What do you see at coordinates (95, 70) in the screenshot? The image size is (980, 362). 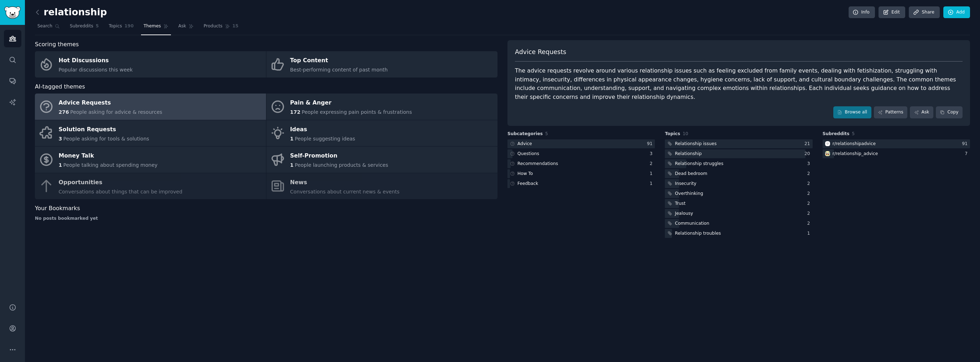 I see `span: Popular discussions this week` at bounding box center [95, 70].